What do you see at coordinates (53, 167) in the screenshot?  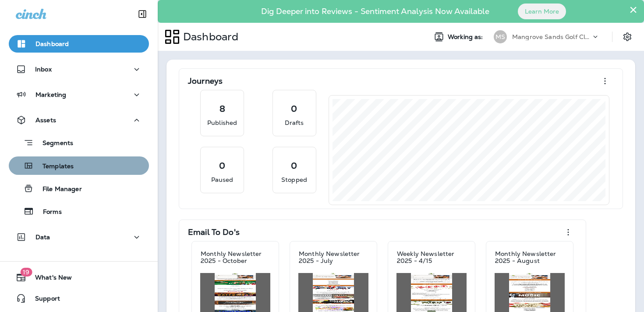 I see `p: Templates` at bounding box center [53, 167].